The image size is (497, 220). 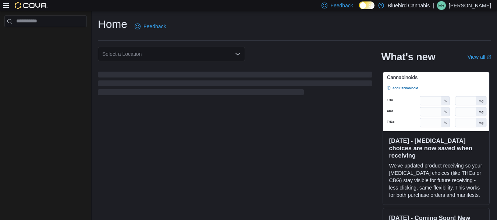 I want to click on input: Dark Mode, so click(x=367, y=5).